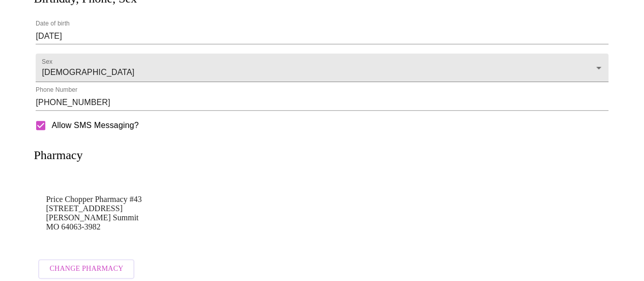  I want to click on button: Change Pharmacy, so click(86, 268).